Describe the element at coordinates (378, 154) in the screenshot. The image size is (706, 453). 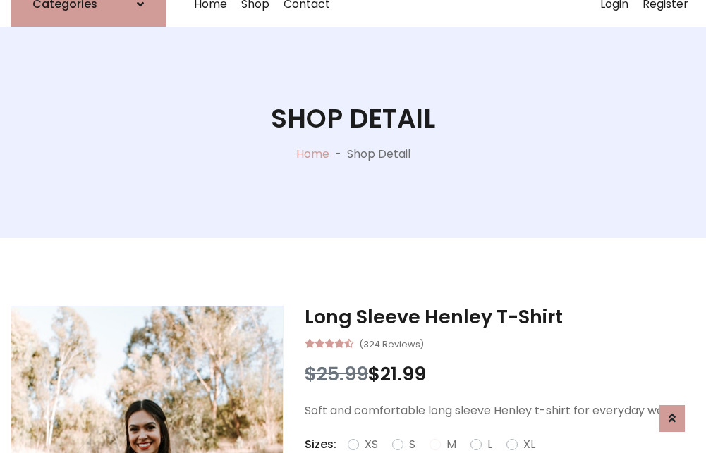
I see `p: Shop Detail` at that location.